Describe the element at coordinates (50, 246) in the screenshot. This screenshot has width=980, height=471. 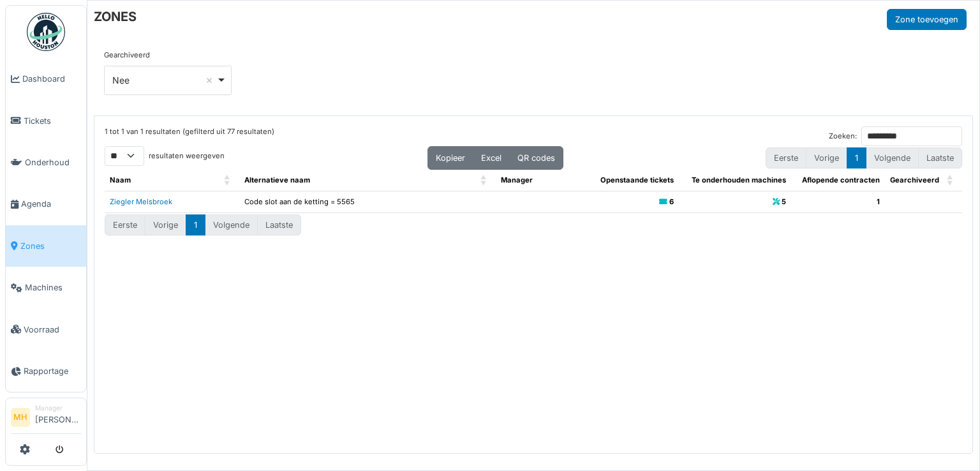
I see `span: Zones` at that location.